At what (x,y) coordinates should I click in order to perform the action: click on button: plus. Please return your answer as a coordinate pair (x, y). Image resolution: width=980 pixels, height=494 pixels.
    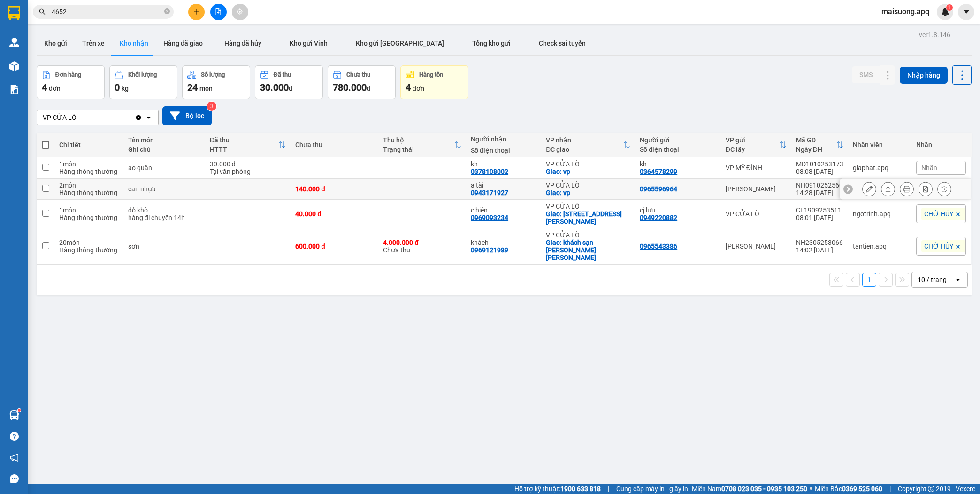
    Looking at the image, I should click on (196, 11).